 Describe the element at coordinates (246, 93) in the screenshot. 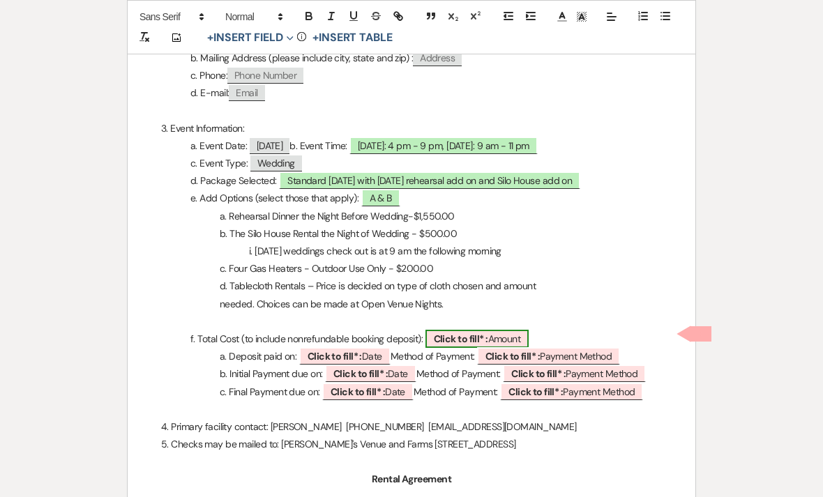

I see `span: Email` at that location.